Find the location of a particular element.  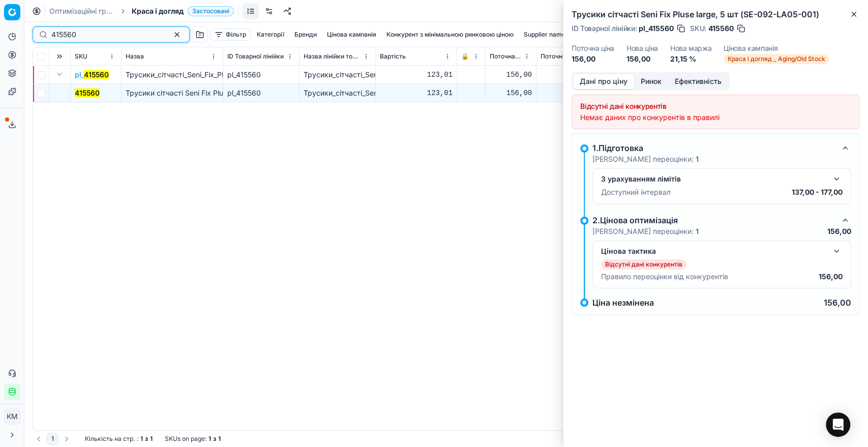

button: Supplier name is located at coordinates (545, 35).